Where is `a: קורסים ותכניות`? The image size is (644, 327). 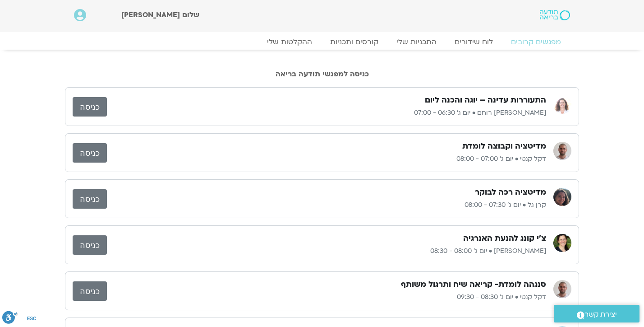 a: קורסים ותכניות is located at coordinates (354, 42).